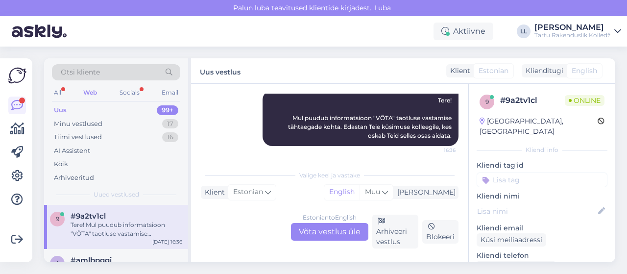  Describe the element at coordinates (72, 151) in the screenshot. I see `div: AI Assistent` at that location.